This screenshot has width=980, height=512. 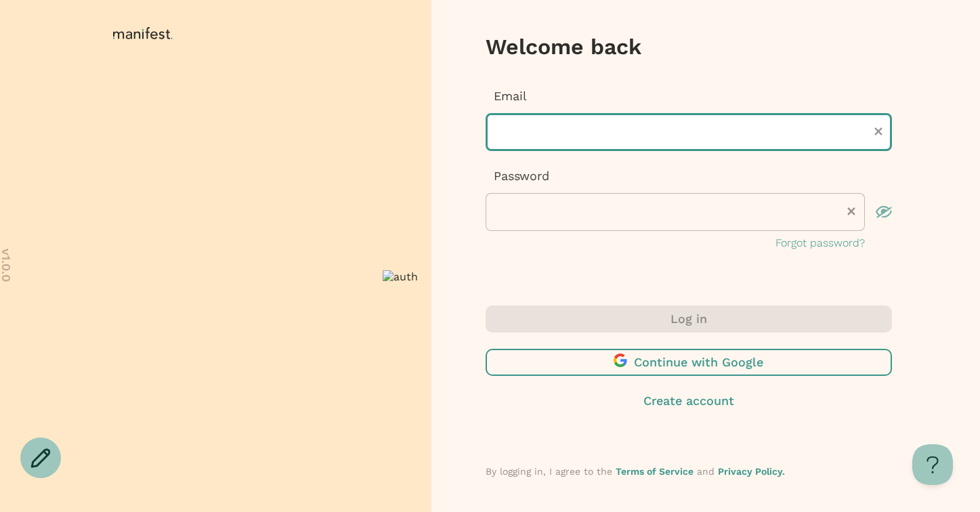 I want to click on a: Privacy Policy., so click(x=751, y=471).